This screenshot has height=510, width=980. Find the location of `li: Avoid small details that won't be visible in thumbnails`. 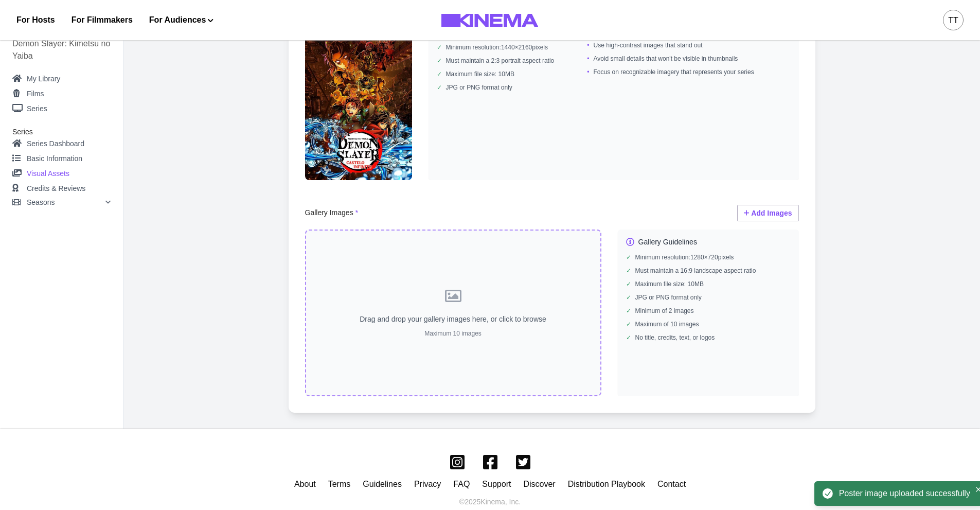

li: Avoid small details that won't be visible in thumbnails is located at coordinates (670, 58).